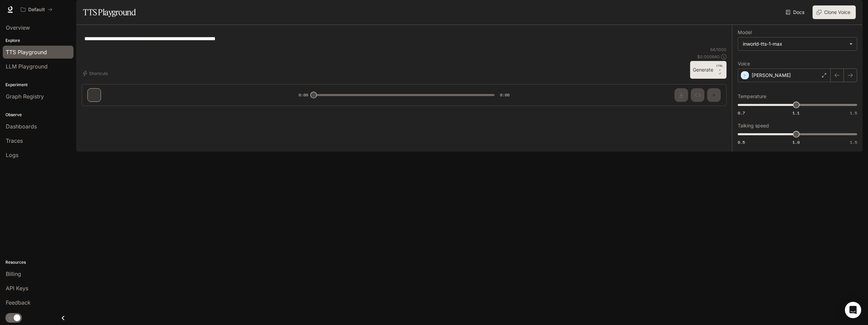 The height and width of the screenshot is (325, 868). Describe the element at coordinates (96, 73) in the screenshot. I see `button: Shortcuts` at that location.